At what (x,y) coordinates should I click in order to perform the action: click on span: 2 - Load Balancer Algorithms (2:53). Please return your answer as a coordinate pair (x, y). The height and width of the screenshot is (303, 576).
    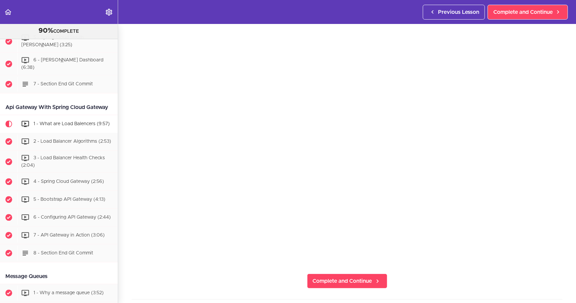
    Looking at the image, I should click on (72, 141).